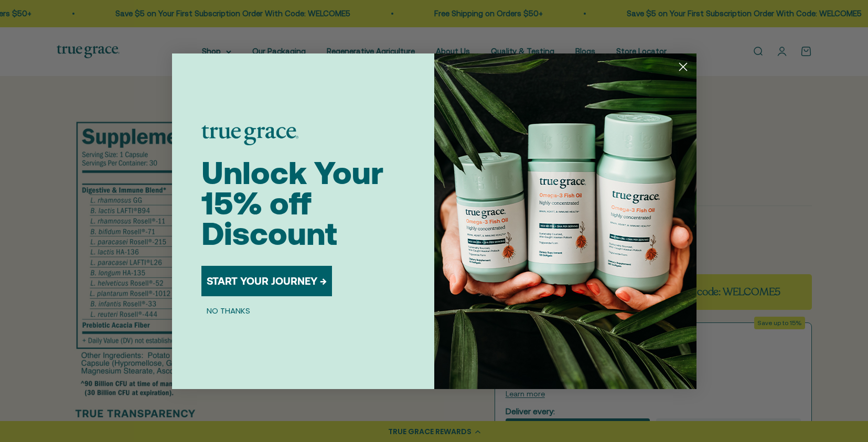 The image size is (868, 442). What do you see at coordinates (267, 281) in the screenshot?
I see `button: START YOUR JOURNEY →` at bounding box center [267, 281].